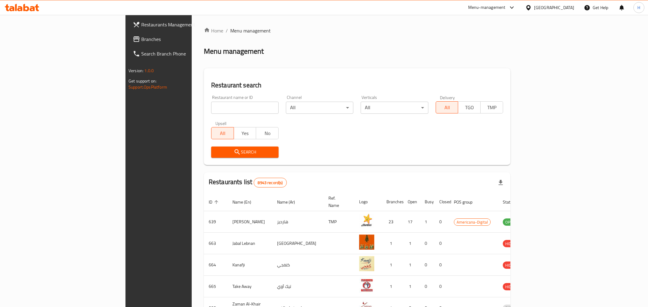  I want to click on input: Search for restaurant name or ID.., so click(245, 108).